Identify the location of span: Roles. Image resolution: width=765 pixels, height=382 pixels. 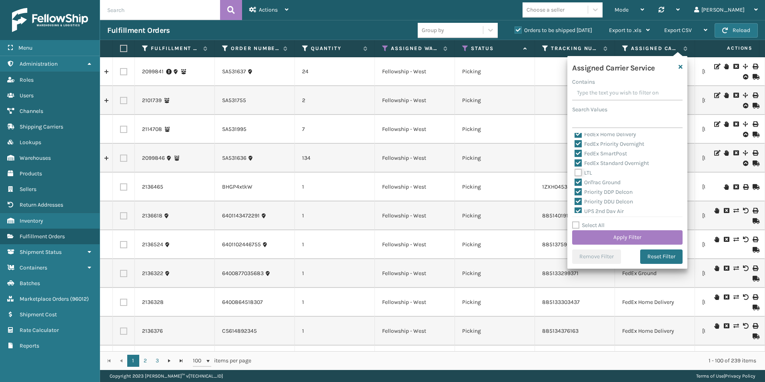
(26, 80).